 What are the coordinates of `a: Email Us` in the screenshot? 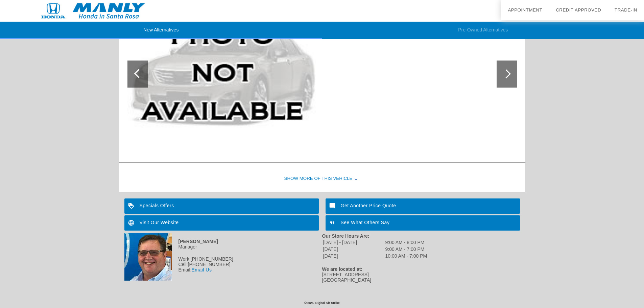 It's located at (201, 270).